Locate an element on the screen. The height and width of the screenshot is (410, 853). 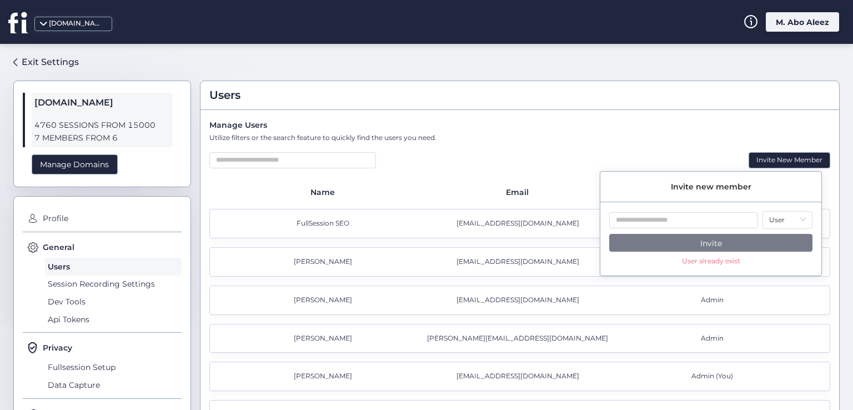
a: Exit Settings is located at coordinates (46, 62).